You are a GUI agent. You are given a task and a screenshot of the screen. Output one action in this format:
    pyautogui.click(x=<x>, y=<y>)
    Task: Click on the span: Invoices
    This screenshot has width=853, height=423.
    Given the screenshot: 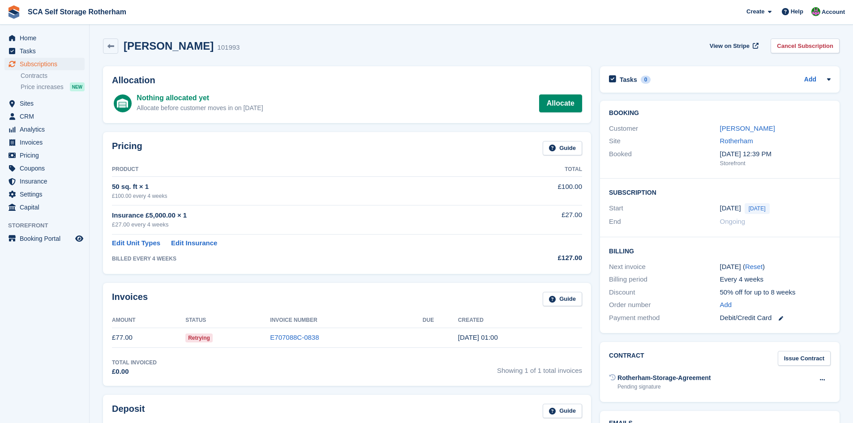 What is the action you would take?
    pyautogui.click(x=47, y=142)
    